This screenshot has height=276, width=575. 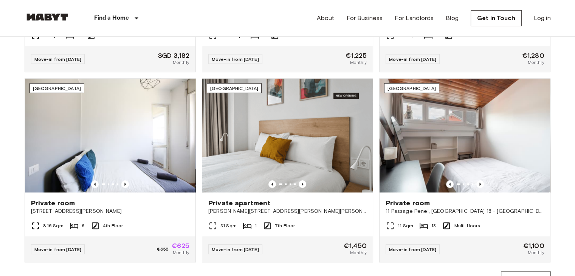 I want to click on span: Private apartment, so click(x=239, y=203).